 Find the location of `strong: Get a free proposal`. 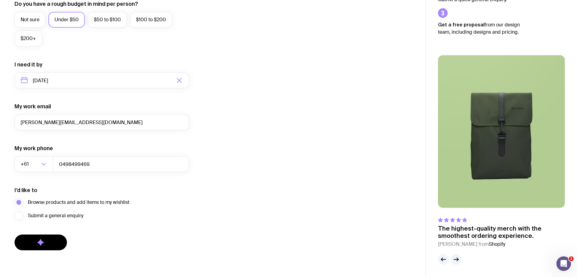

strong: Get a free proposal is located at coordinates (462, 25).